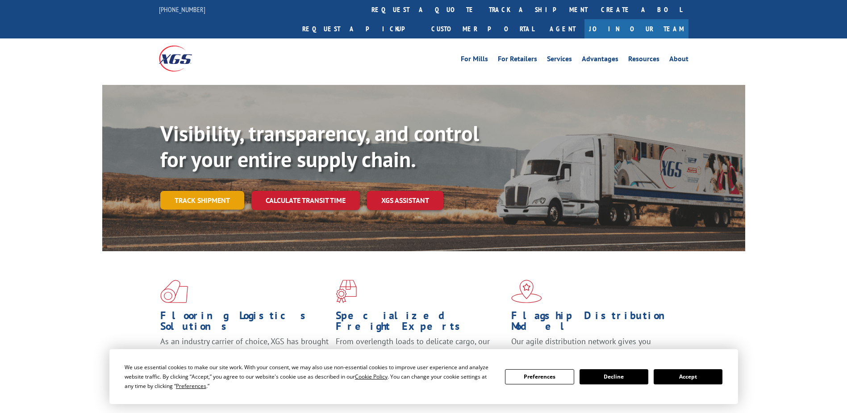  Describe the element at coordinates (637, 29) in the screenshot. I see `a: Join Our Team` at that location.